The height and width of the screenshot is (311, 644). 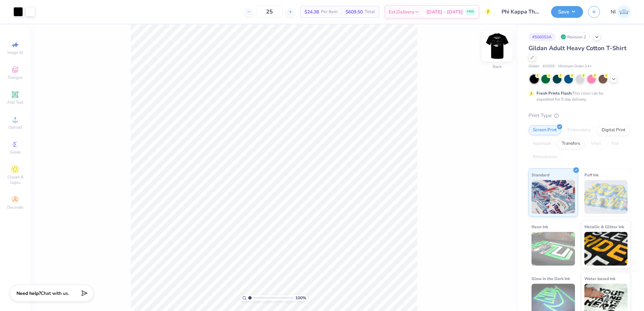 I want to click on strong: Fresh Prints Flash:, so click(x=555, y=93).